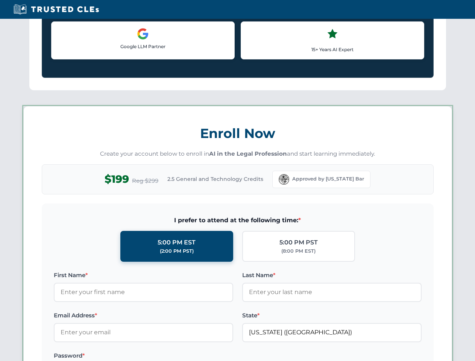 Image resolution: width=475 pixels, height=361 pixels. What do you see at coordinates (332, 316) in the screenshot?
I see `label: State` at bounding box center [332, 316].